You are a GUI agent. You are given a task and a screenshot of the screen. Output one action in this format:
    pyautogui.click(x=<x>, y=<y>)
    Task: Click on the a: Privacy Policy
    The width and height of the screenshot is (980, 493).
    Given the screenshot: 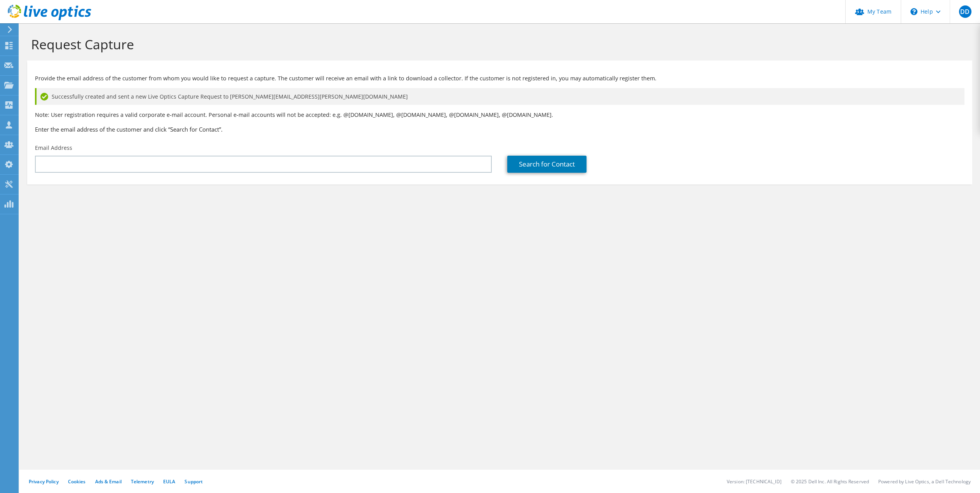 What is the action you would take?
    pyautogui.click(x=43, y=482)
    